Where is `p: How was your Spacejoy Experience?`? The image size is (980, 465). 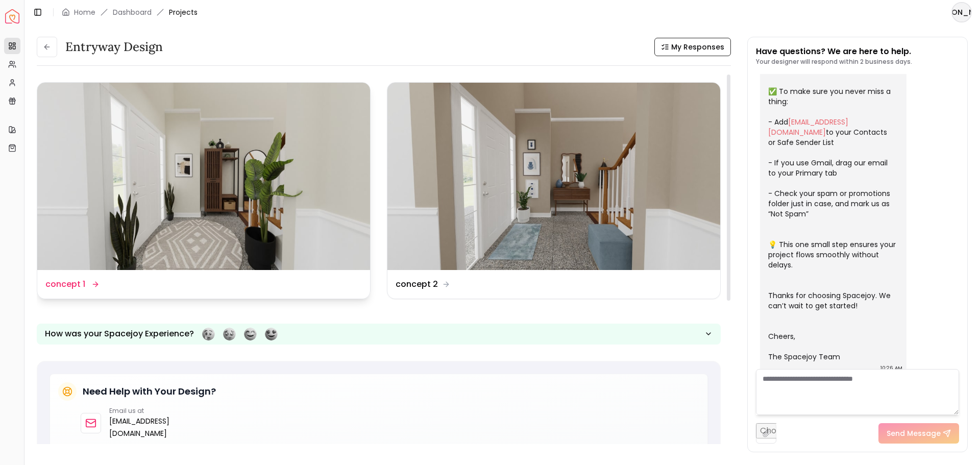
p: How was your Spacejoy Experience? is located at coordinates (120, 334).